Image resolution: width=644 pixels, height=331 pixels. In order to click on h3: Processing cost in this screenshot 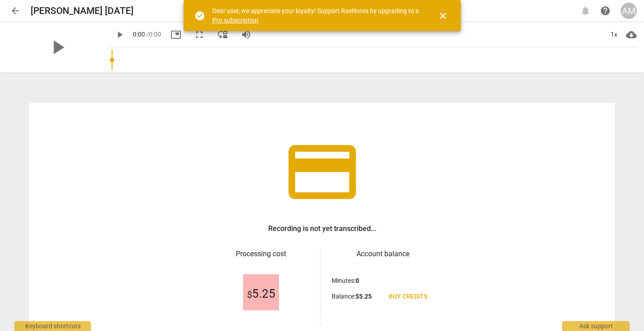, I will do `click(261, 254)`.